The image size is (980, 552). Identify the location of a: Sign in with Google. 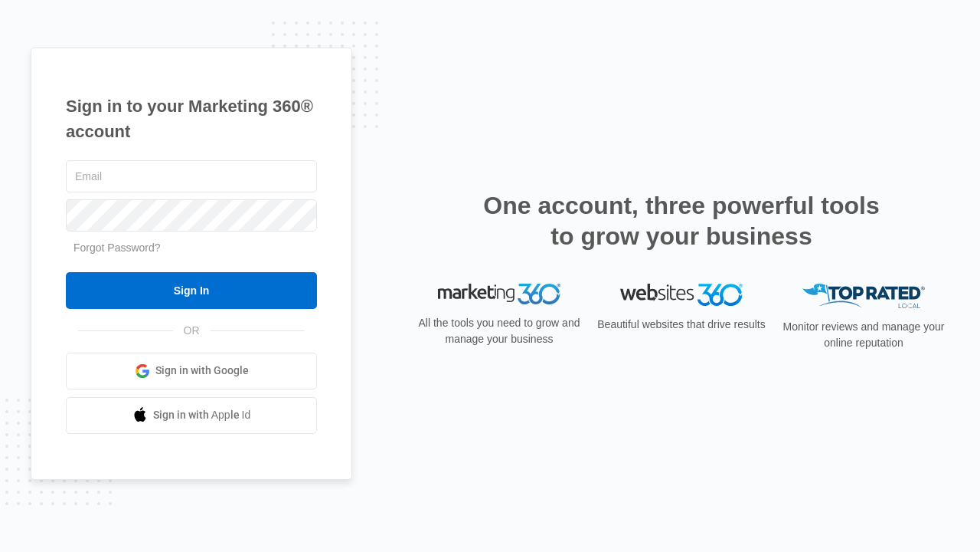
(191, 370).